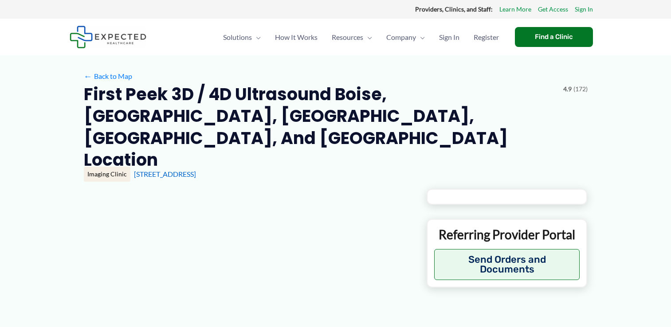 The height and width of the screenshot is (327, 671). I want to click on span: How It Works, so click(296, 37).